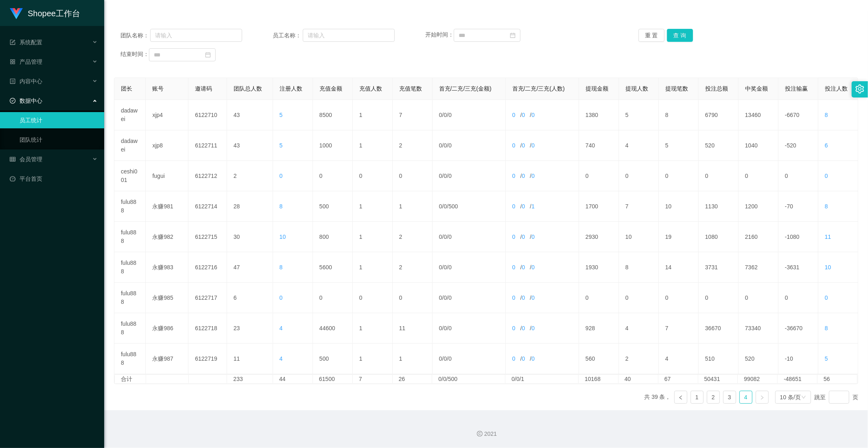 The height and width of the screenshot is (448, 868). I want to click on span: 投注人数, so click(837, 88).